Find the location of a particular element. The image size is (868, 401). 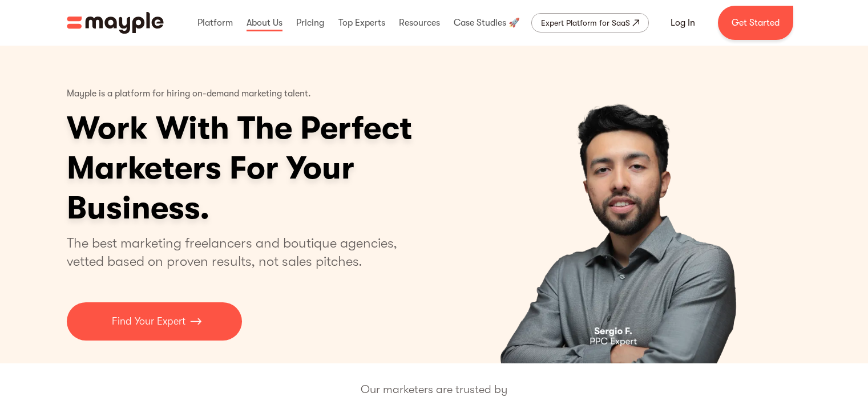

a: Get Started is located at coordinates (756, 23).